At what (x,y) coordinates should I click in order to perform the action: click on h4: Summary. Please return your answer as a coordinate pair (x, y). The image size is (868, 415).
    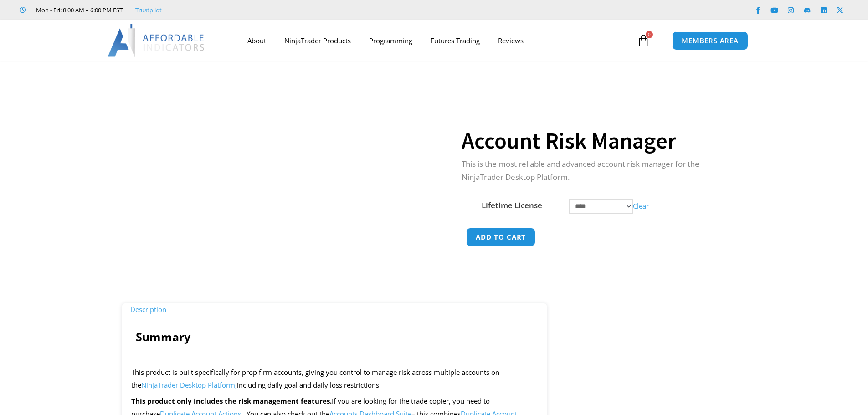
    Looking at the image, I should click on (334, 337).